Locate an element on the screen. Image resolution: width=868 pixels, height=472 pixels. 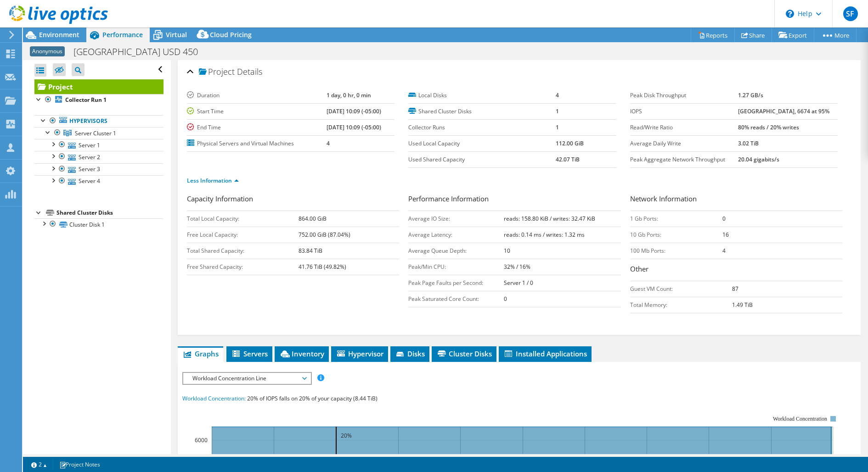
b: 1.27 GB/s is located at coordinates (751, 95).